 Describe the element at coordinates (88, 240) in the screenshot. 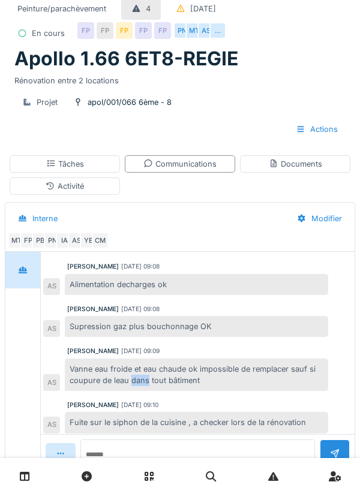

I see `div: YE` at that location.